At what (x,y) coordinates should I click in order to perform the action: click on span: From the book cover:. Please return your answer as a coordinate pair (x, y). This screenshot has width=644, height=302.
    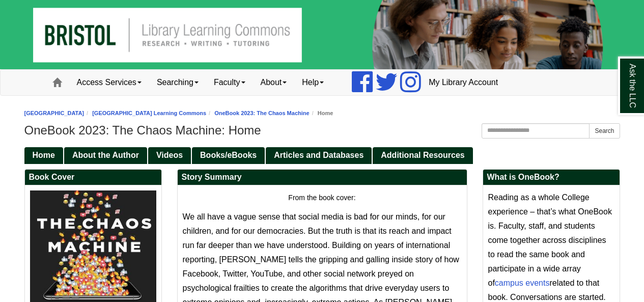
    Looking at the image, I should click on (322, 198).